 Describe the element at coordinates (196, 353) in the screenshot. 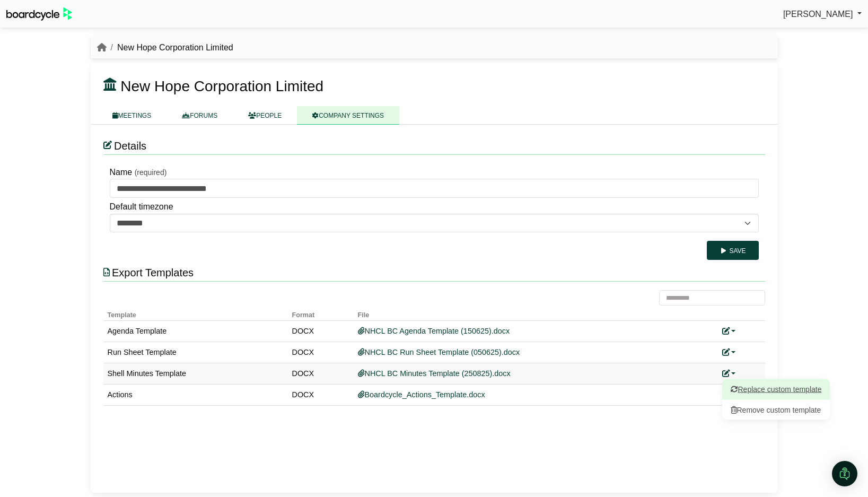

I see `td: Run Sheet Template` at that location.